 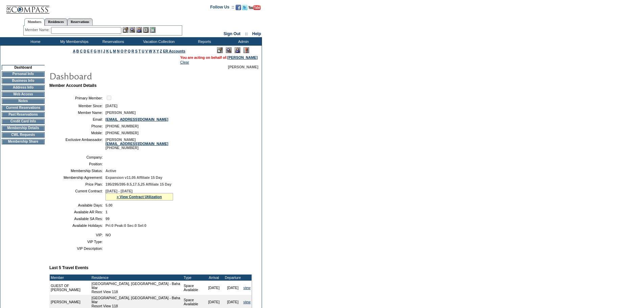 I want to click on td: Past Reservations, so click(x=23, y=114).